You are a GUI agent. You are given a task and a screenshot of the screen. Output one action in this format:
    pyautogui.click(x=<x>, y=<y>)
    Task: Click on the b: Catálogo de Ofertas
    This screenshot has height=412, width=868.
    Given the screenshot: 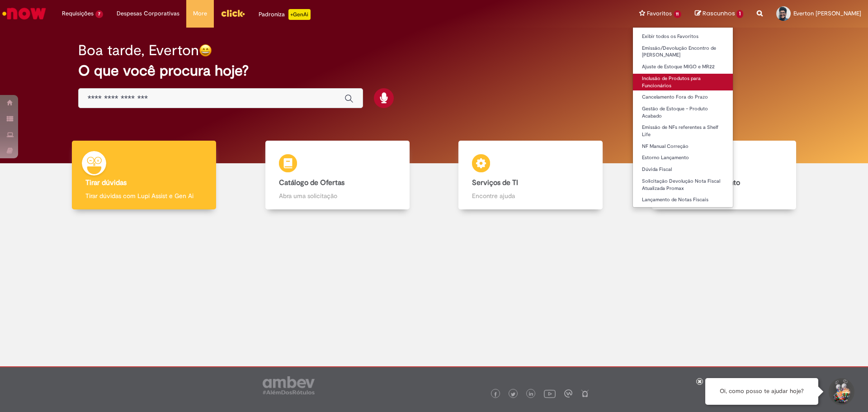 What is the action you would take?
    pyautogui.click(x=311, y=183)
    